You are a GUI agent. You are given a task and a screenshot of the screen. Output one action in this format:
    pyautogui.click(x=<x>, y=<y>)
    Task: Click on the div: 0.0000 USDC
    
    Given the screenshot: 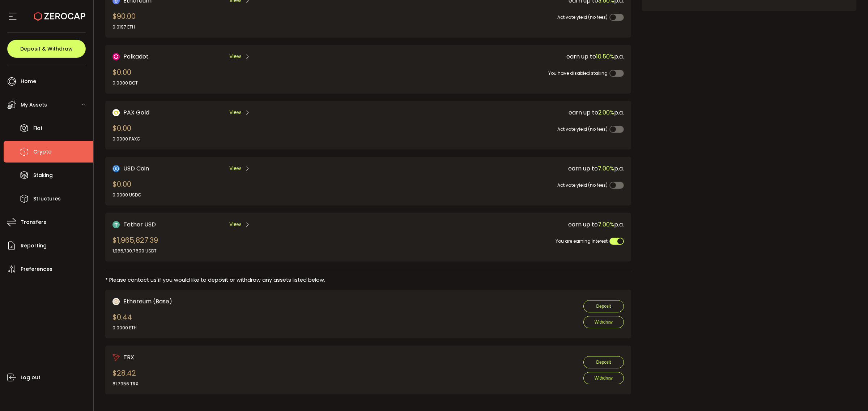 What is the action you would take?
    pyautogui.click(x=127, y=195)
    